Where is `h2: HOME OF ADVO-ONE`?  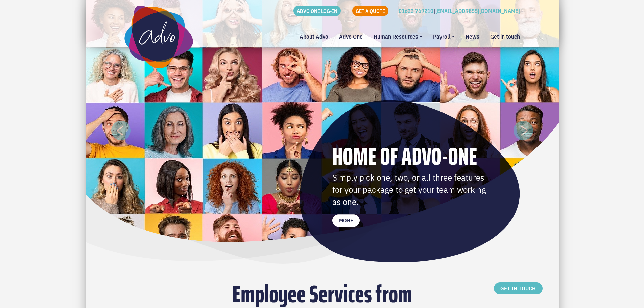
h2: HOME OF ADVO-ONE is located at coordinates (410, 156).